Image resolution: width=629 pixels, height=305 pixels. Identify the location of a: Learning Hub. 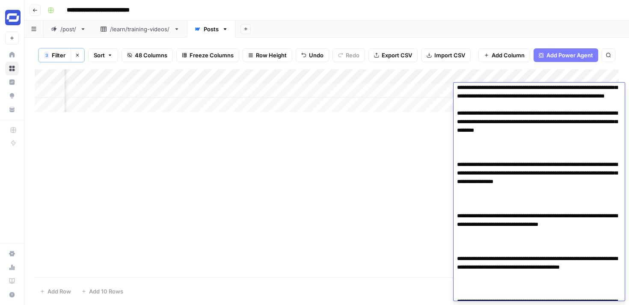
(12, 281).